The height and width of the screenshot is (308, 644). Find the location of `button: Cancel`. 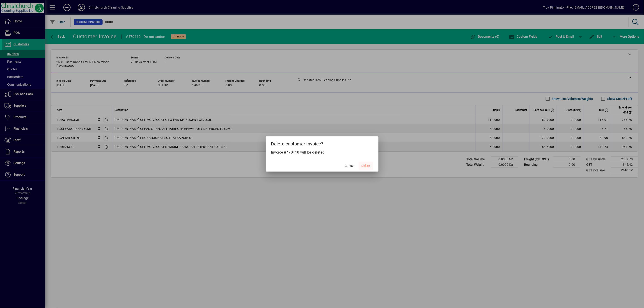

button: Cancel is located at coordinates (349, 165).